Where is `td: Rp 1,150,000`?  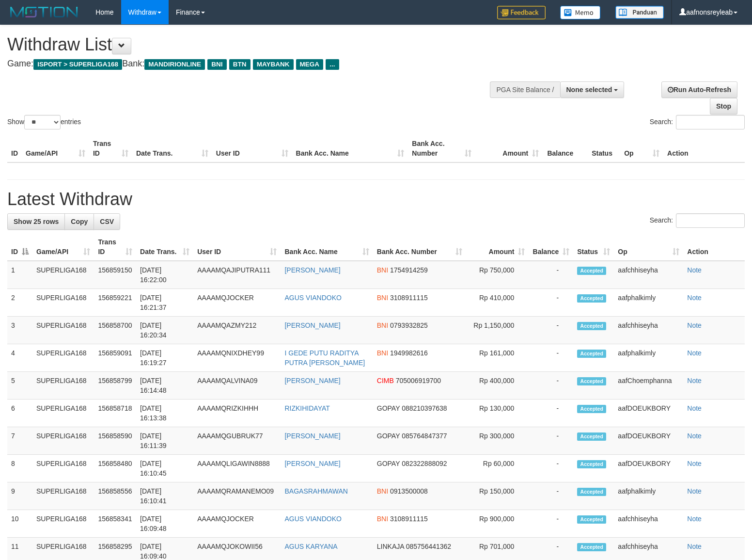 td: Rp 1,150,000 is located at coordinates (498, 330).